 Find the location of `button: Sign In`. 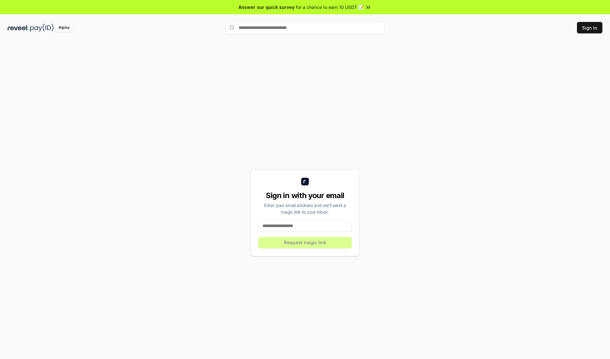

button: Sign In is located at coordinates (590, 28).